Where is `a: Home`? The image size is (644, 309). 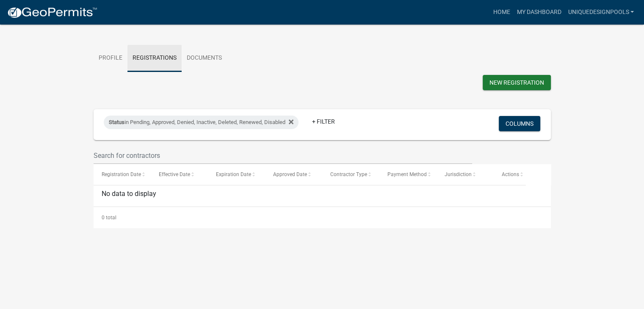
a: Home is located at coordinates (501, 12).